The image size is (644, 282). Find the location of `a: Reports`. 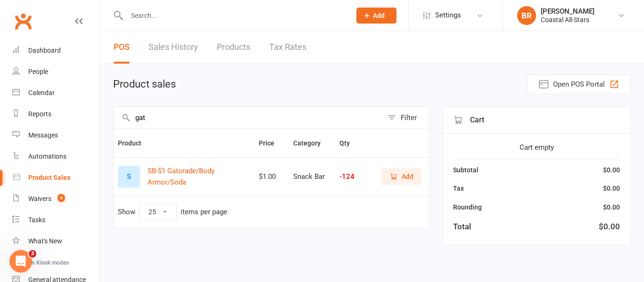

a: Reports is located at coordinates (55, 114).